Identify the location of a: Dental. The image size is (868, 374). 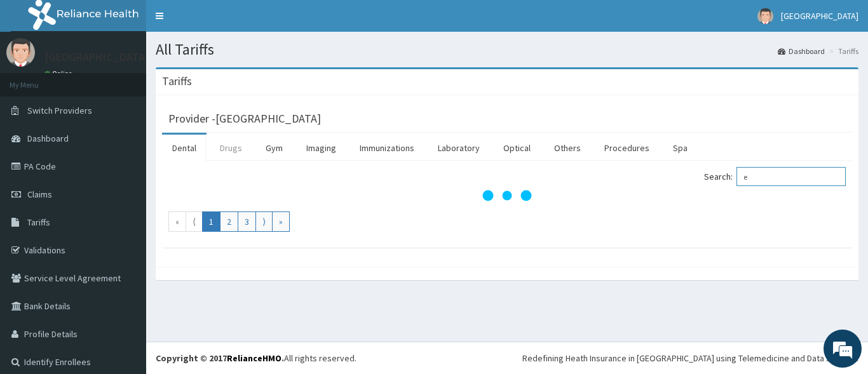
(184, 148).